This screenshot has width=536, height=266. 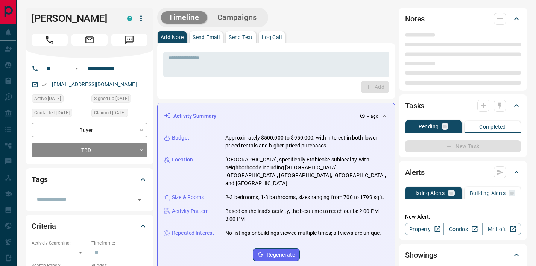 What do you see at coordinates (90, 130) in the screenshot?
I see `div: Buyer` at bounding box center [90, 130].